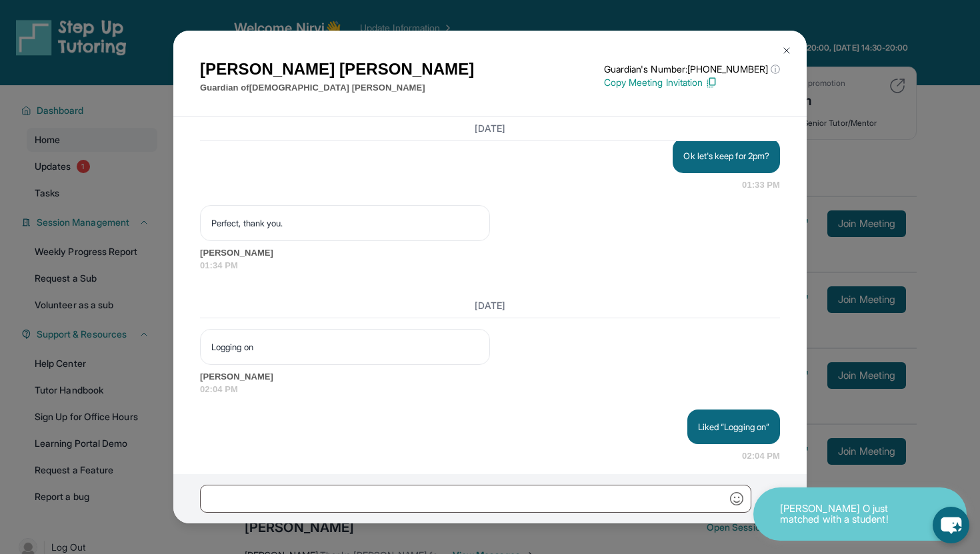  What do you see at coordinates (761, 185) in the screenshot?
I see `span: 01:33 PM` at bounding box center [761, 185].